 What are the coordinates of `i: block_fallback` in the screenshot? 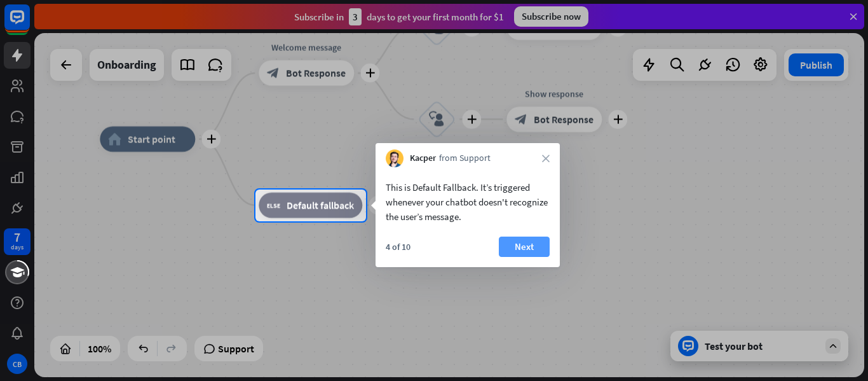 It's located at (274, 205).